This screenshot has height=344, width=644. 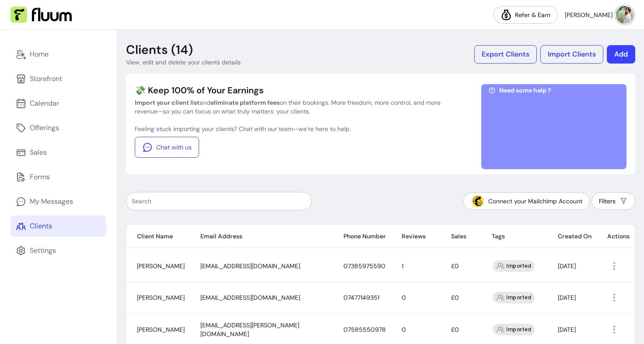 I want to click on a: Calendar, so click(x=58, y=104).